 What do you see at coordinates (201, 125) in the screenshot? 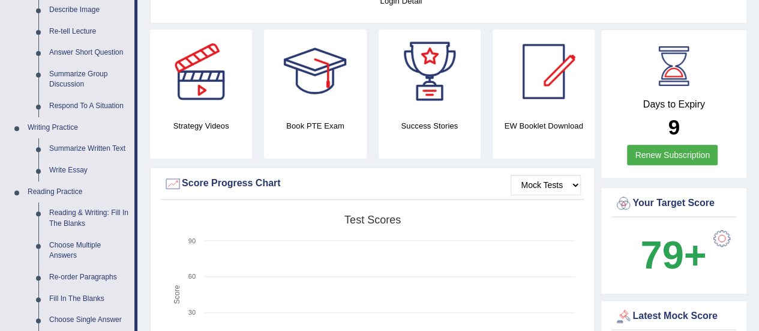
I see `h4: Strategy Videos` at bounding box center [201, 125].